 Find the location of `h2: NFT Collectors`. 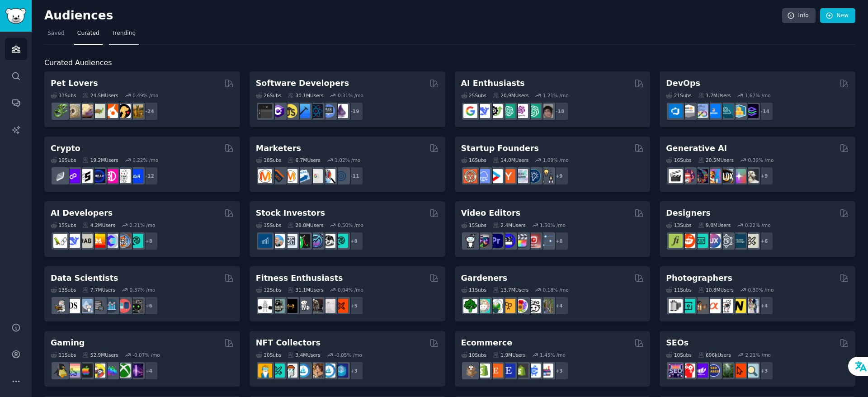

h2: NFT Collectors is located at coordinates (288, 343).